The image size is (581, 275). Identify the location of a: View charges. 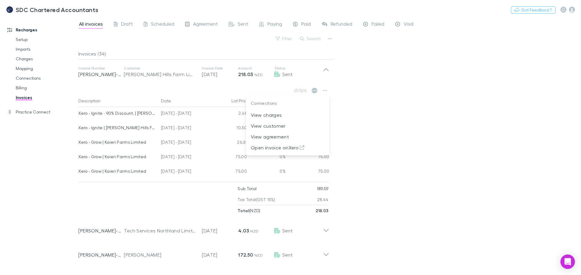
(287, 114).